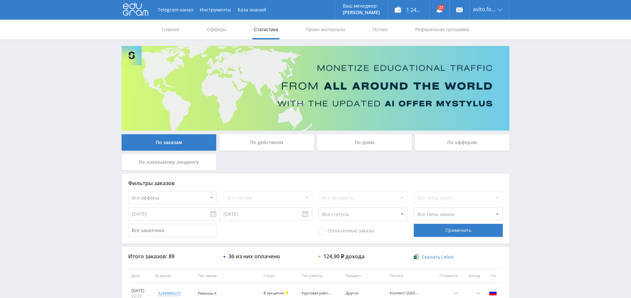 This screenshot has width=631, height=298. Describe the element at coordinates (458, 231) in the screenshot. I see `div: Применить` at that location.